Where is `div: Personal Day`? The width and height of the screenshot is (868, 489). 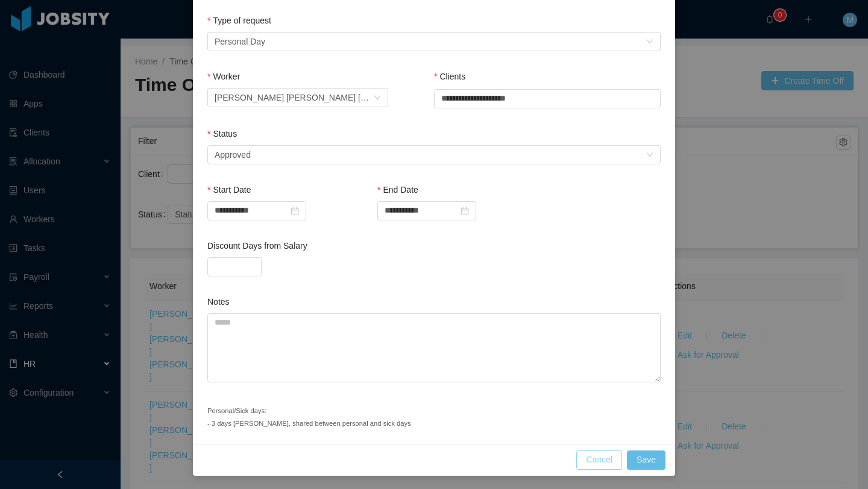 div: Personal Day is located at coordinates (240, 42).